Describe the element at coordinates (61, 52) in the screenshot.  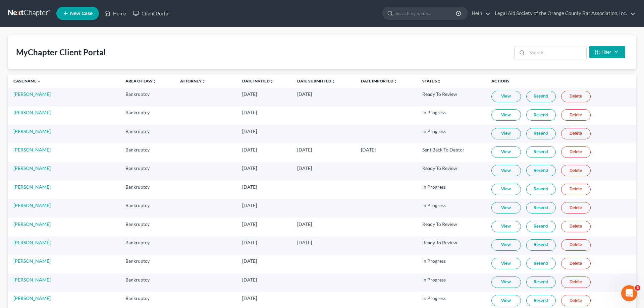
I see `div: MyChapter Client Portal` at that location.